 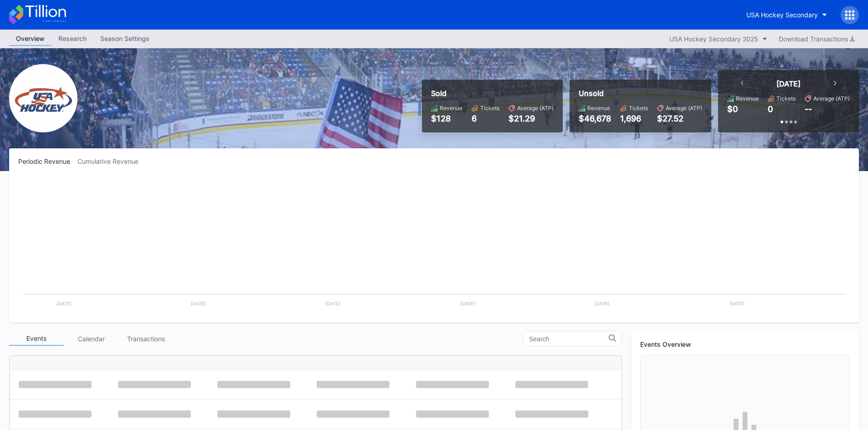 I want to click on button: Download Transactions, so click(x=816, y=39).